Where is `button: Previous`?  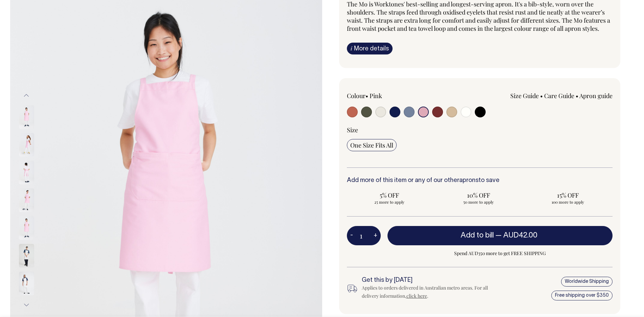 button: Previous is located at coordinates (26, 96).